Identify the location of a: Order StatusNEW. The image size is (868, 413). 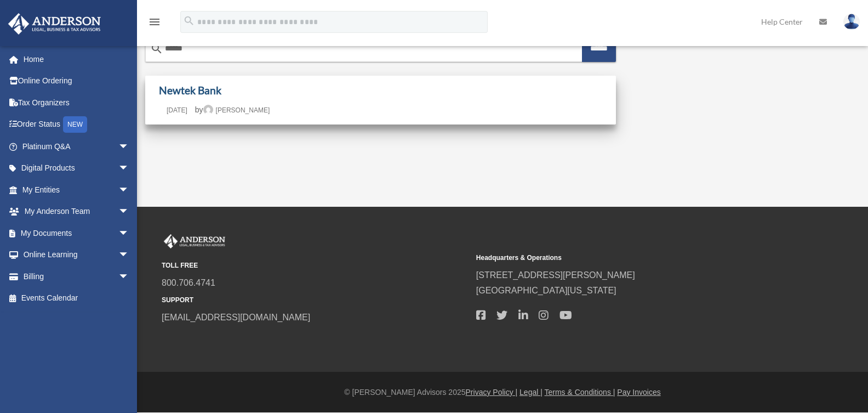
(77, 124).